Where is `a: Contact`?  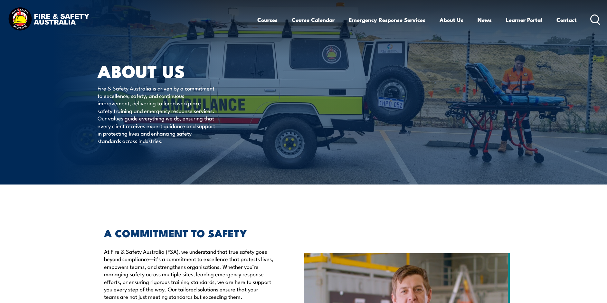 a: Contact is located at coordinates (567, 20).